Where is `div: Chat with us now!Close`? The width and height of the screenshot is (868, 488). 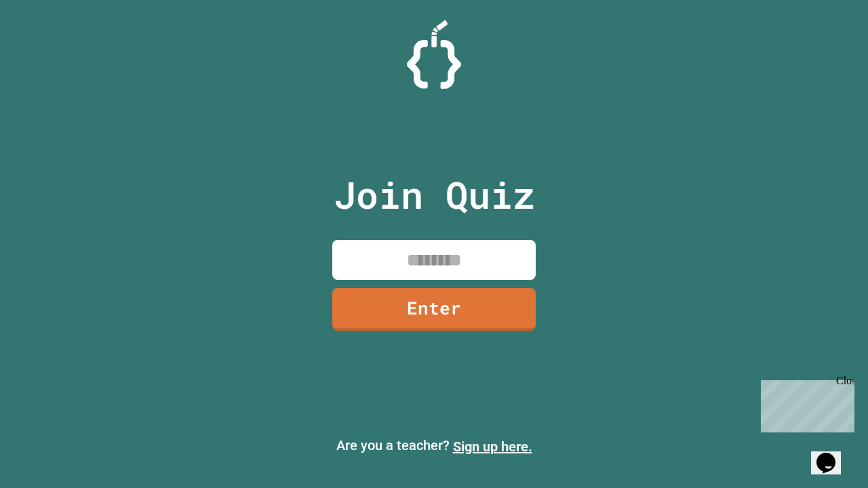 div: Chat with us now!Close is located at coordinates (50, 45).